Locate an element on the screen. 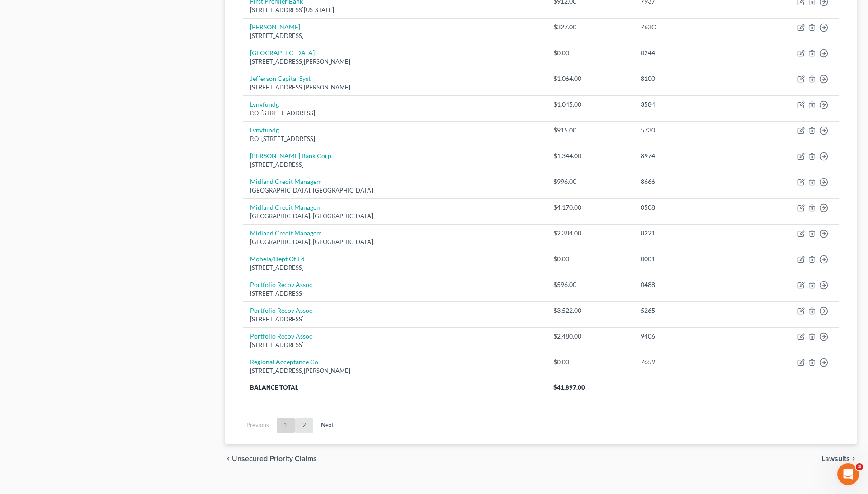  span: 3 is located at coordinates (859, 467).